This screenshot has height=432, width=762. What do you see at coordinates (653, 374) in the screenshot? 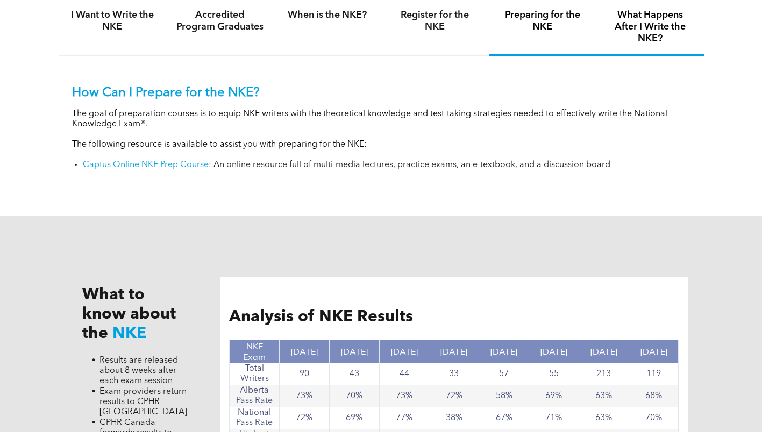
I see `td: 119` at bounding box center [653, 374].